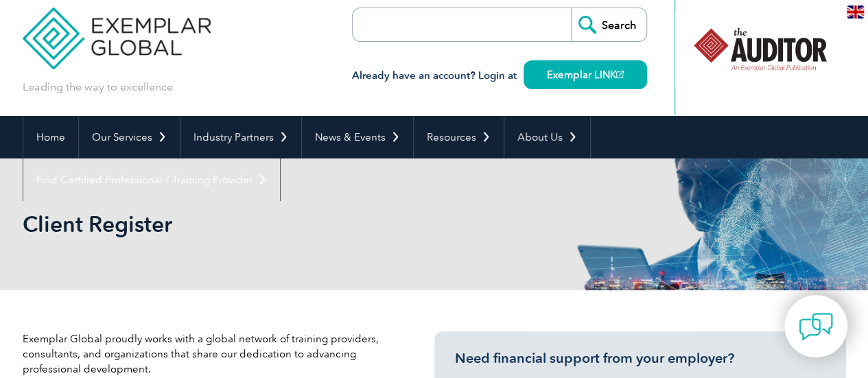 This screenshot has width=868, height=378. Describe the element at coordinates (241, 137) in the screenshot. I see `a: Industry Partners` at that location.